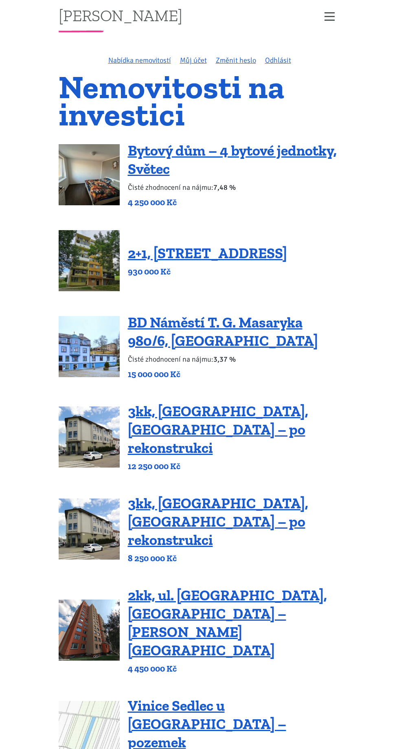  I want to click on p: 12 250 000 Kč, so click(234, 466).